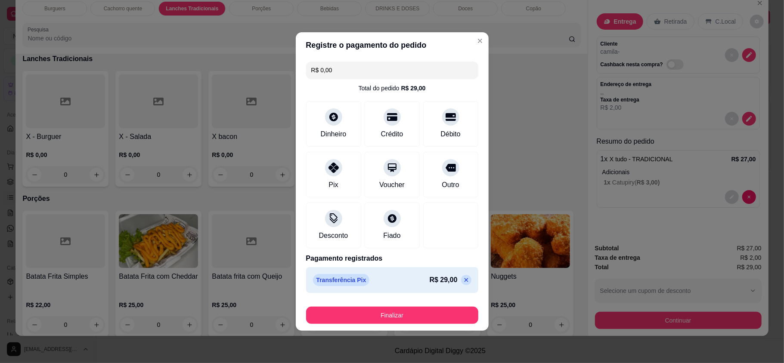 The height and width of the screenshot is (363, 784). What do you see at coordinates (392, 70) in the screenshot?
I see `input: Ex.: hambúrguer de cordeiro` at bounding box center [392, 70].